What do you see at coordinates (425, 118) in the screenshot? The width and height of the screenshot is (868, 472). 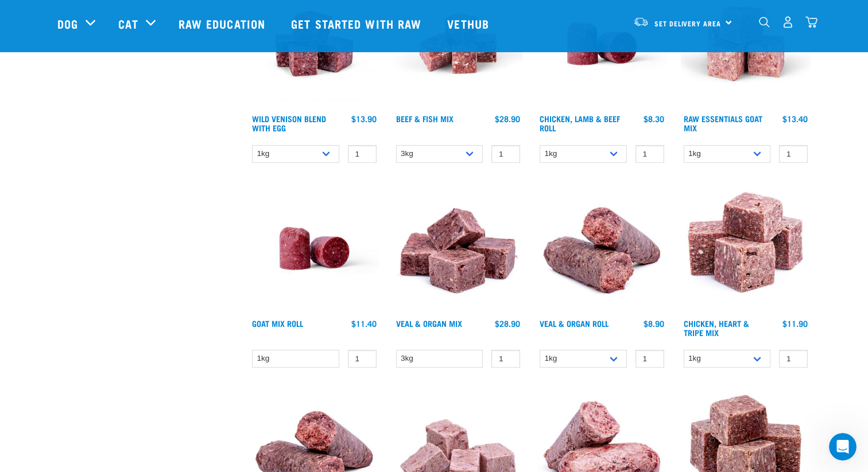 I see `a: Beef & Fish Mix` at bounding box center [425, 118].